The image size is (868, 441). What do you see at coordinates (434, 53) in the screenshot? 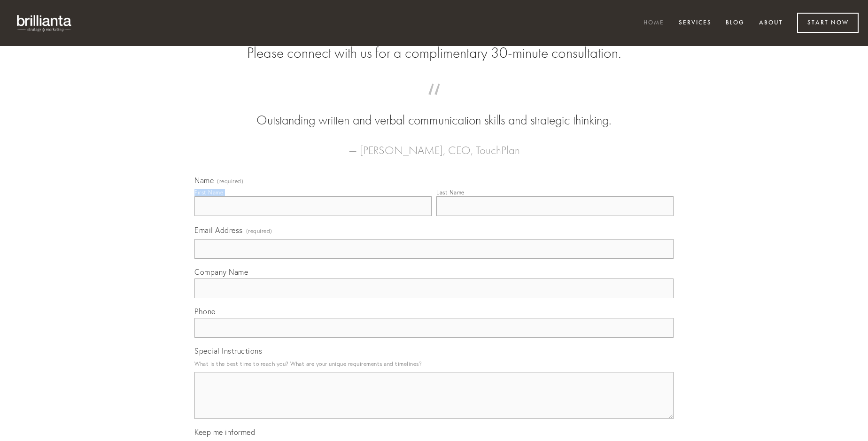
I see `h2: Please connect with us for a complimentary 30-minute consultation.` at bounding box center [434, 53].